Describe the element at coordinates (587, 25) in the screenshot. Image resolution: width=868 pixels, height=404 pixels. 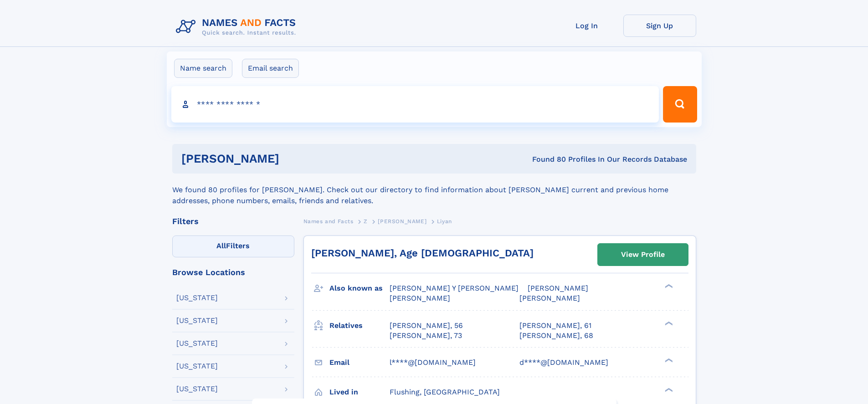
I see `a: Log In` at that location.